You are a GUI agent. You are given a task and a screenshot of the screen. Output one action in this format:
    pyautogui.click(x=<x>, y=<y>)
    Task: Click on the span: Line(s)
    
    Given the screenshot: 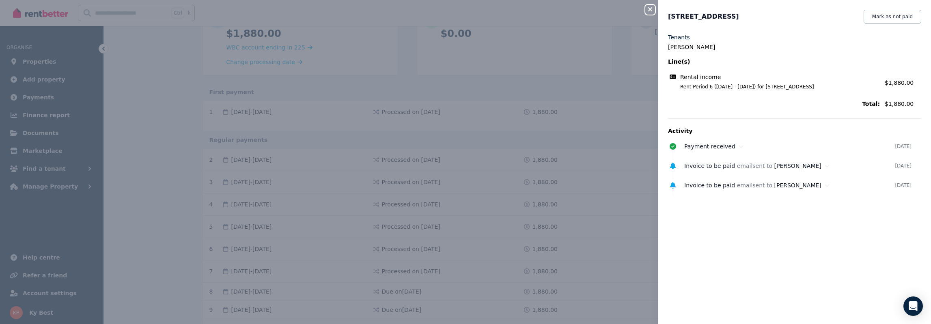 What is the action you would take?
    pyautogui.click(x=774, y=62)
    